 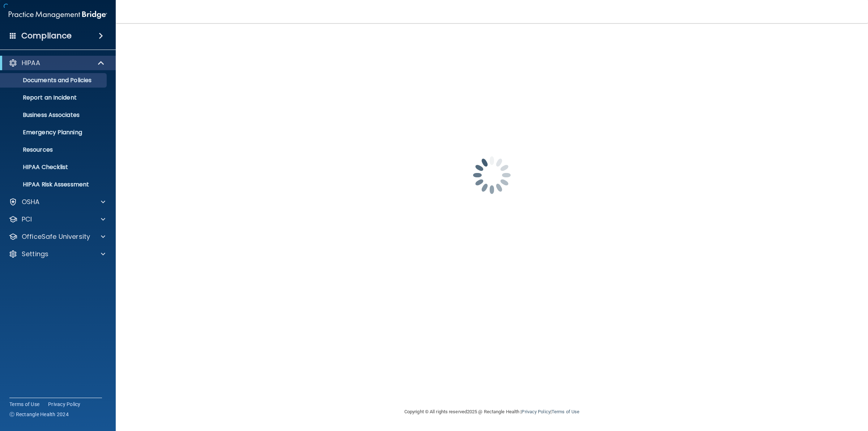 What do you see at coordinates (57, 236) in the screenshot?
I see `a: OfficeSafe University` at bounding box center [57, 236].